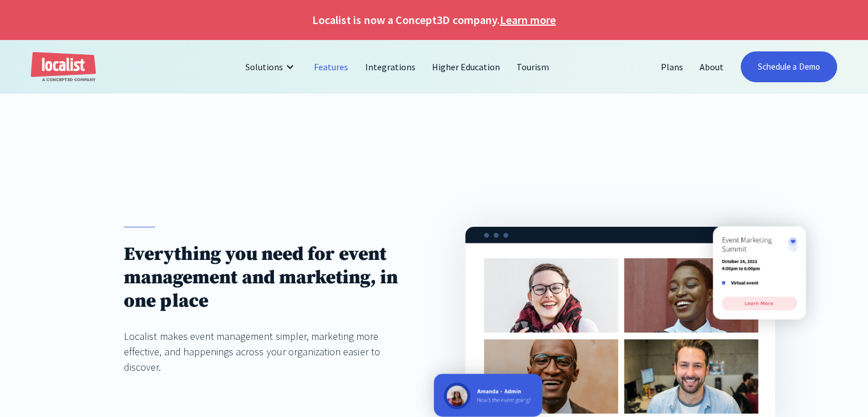 This screenshot has width=868, height=417. Describe the element at coordinates (466, 67) in the screenshot. I see `a: Higher Education` at that location.